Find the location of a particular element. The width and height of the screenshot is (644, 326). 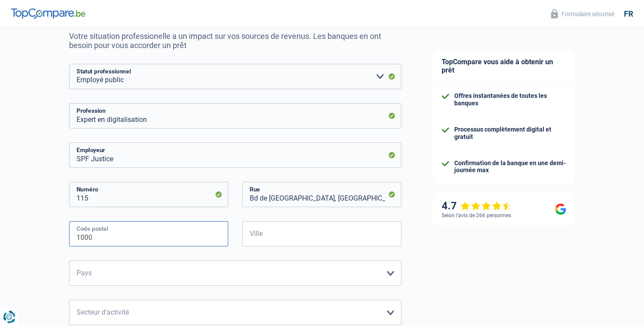

button: Formulaire sécurisé is located at coordinates (582, 13).